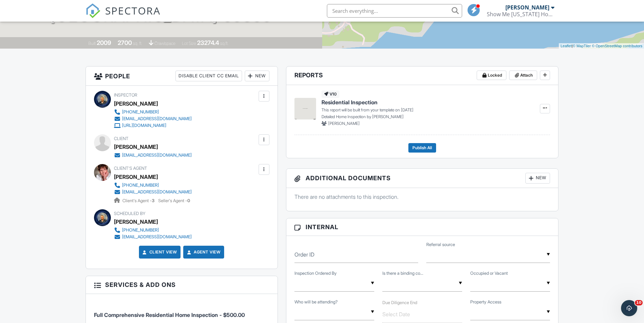 The image size is (644, 323). What do you see at coordinates (224, 43) in the screenshot?
I see `span: sq.ft.` at bounding box center [224, 43].